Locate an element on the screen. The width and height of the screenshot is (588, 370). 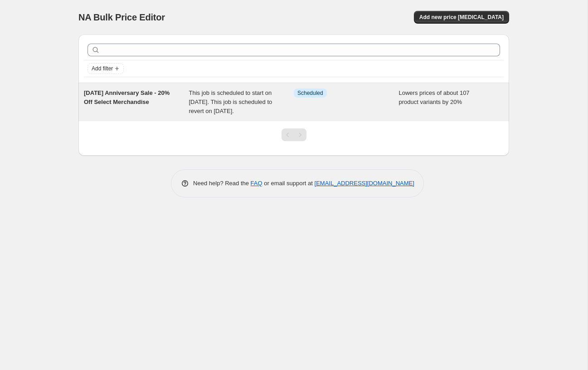
span: Scheduled is located at coordinates (310, 93).